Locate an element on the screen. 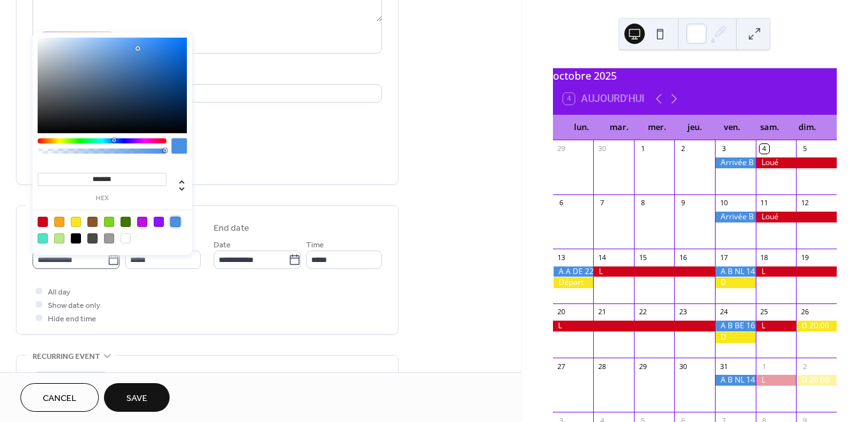 Image resolution: width=868 pixels, height=422 pixels. span: Recurring event is located at coordinates (66, 356).